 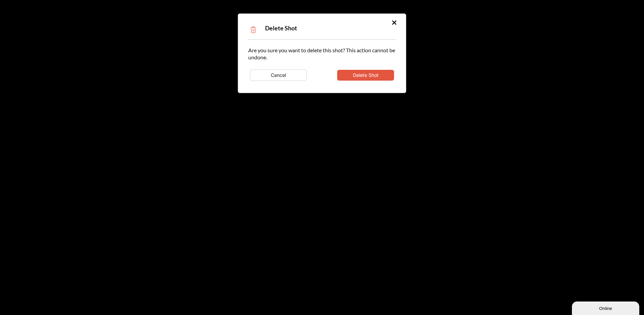 I want to click on div: Are you sure you want to delete this shot? This action cannot be undone., so click(x=322, y=64).